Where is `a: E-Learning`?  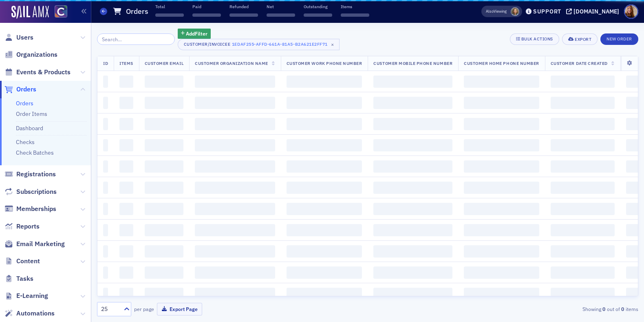 a: E-Learning is located at coordinates (26, 296).